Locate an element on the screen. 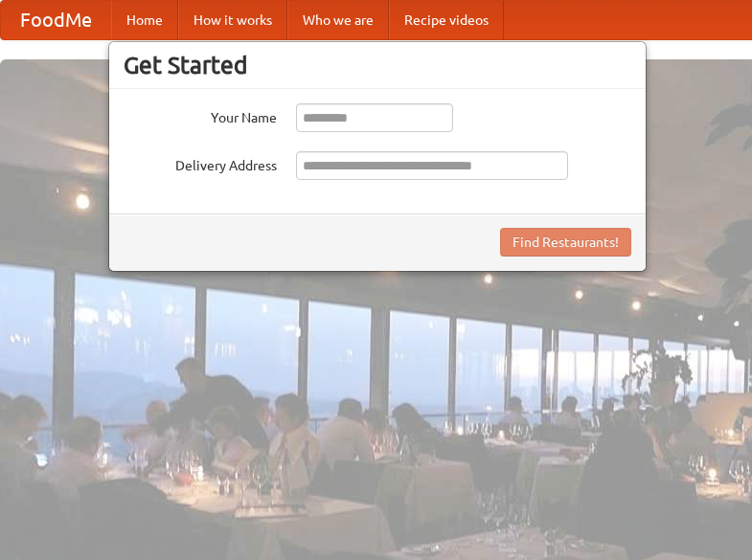  a: FoodMe is located at coordinates (55, 20).